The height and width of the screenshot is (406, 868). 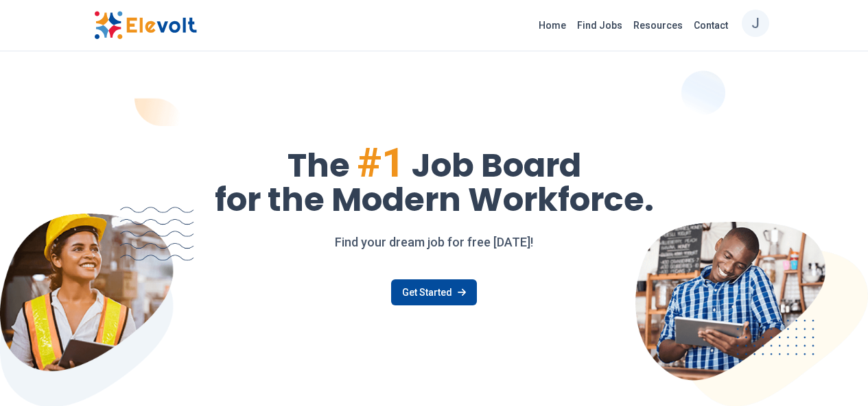 I want to click on h1: The Job Board for the Modern Workforce., so click(x=434, y=179).